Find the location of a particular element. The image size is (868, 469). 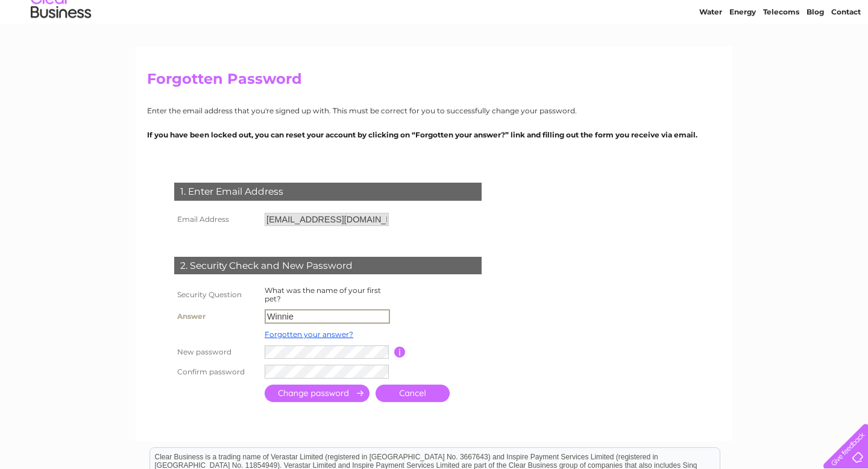

input: Submit is located at coordinates (317, 393).